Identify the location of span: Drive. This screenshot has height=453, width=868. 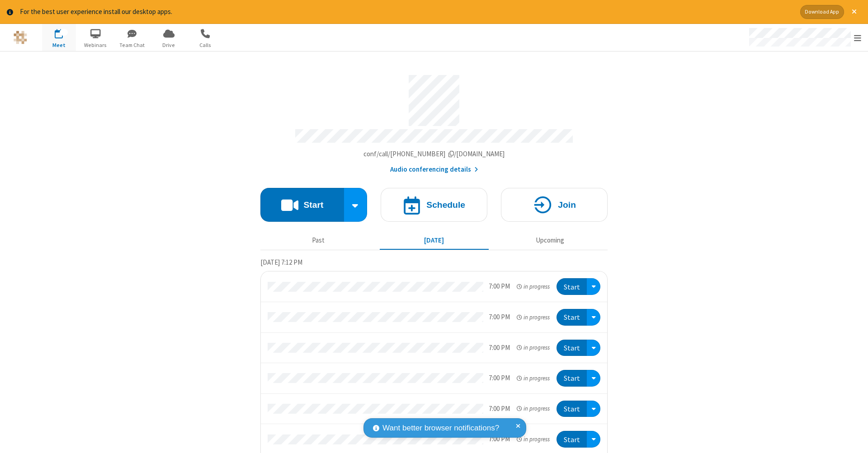
(169, 45).